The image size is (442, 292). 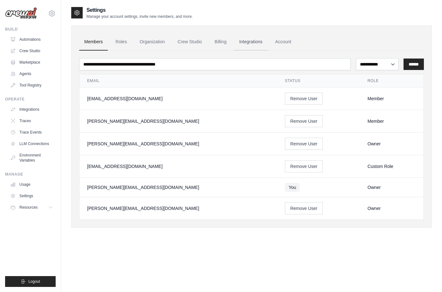 What do you see at coordinates (140, 17) in the screenshot?
I see `p: Manage your account settings, invite new members, and more.` at bounding box center [140, 17].